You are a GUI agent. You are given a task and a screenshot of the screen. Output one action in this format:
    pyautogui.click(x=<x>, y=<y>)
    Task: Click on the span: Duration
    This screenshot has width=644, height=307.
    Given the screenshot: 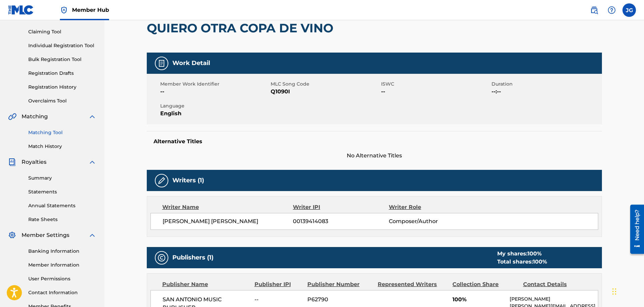 What is the action you would take?
    pyautogui.click(x=546, y=84)
    